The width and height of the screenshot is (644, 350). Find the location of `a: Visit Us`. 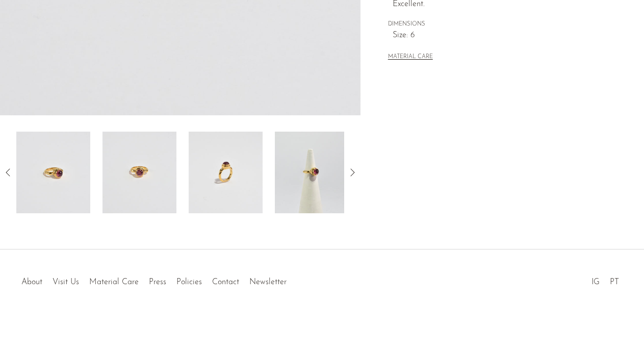

a: Visit Us is located at coordinates (66, 282).